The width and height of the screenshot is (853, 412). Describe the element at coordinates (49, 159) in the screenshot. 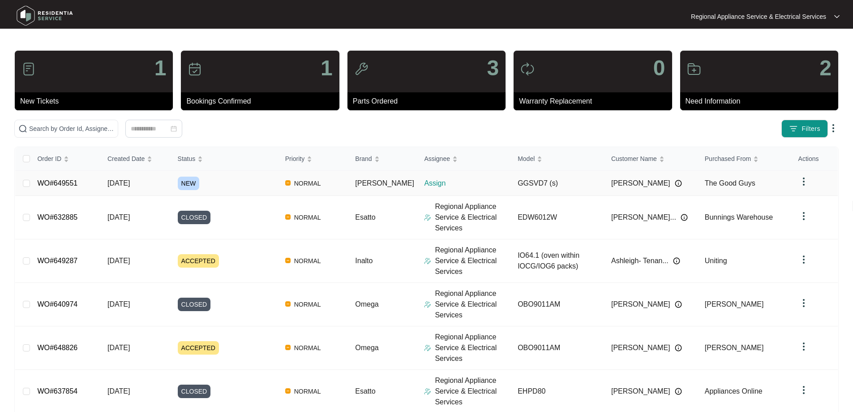

I see `span: Order ID` at that location.